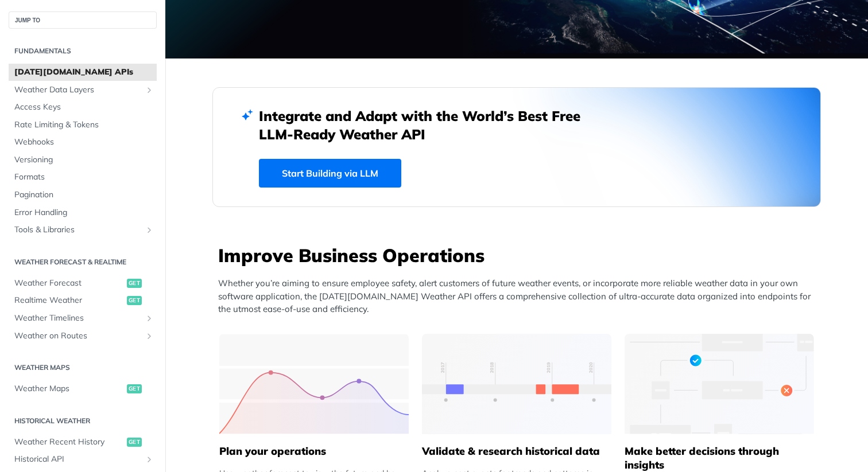 The width and height of the screenshot is (868, 472). I want to click on span: Pagination, so click(84, 195).